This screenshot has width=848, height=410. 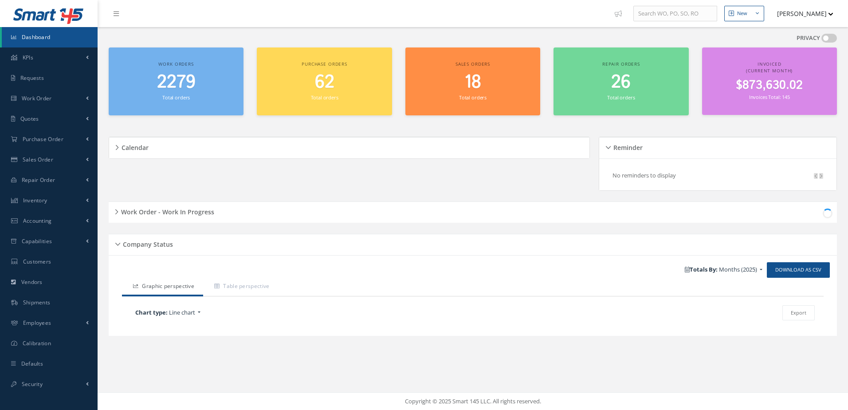 What do you see at coordinates (473, 64) in the screenshot?
I see `span: Sales orders` at bounding box center [473, 64].